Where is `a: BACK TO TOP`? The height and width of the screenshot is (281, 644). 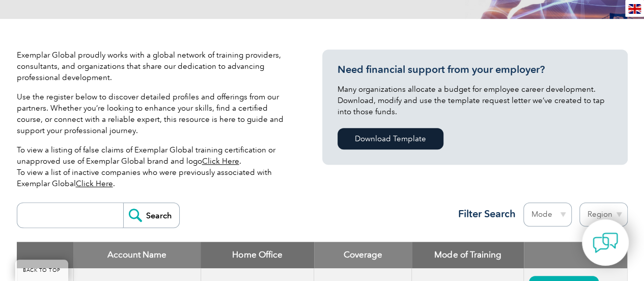 a: BACK TO TOP is located at coordinates (42, 270).